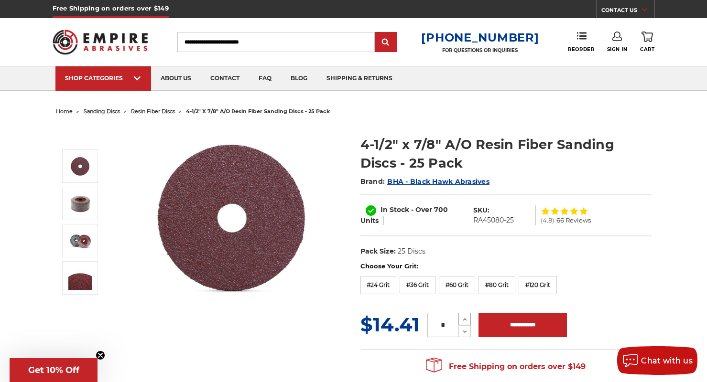 Image resolution: width=707 pixels, height=382 pixels. What do you see at coordinates (505, 367) in the screenshot?
I see `span: Free Shipping on orders over $149` at bounding box center [505, 367].